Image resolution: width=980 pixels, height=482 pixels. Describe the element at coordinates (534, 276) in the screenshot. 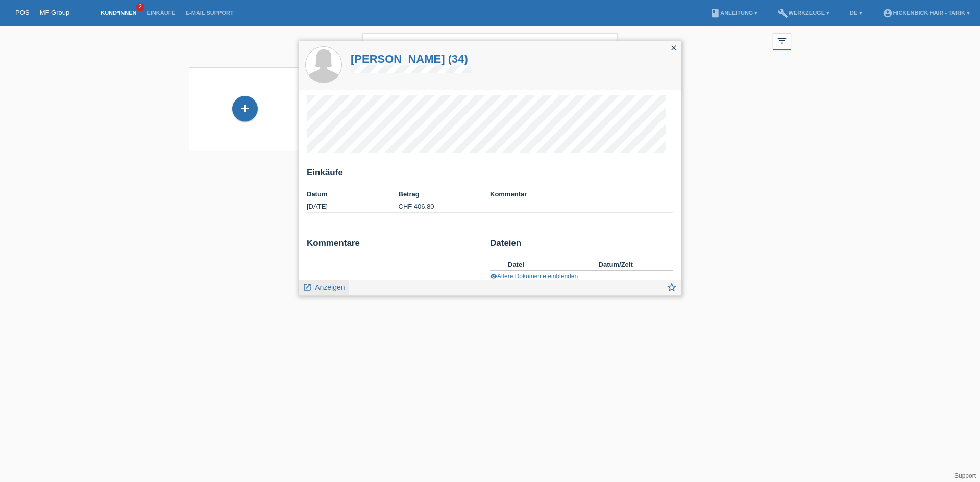

I see `a: visibilityÄltere Dokumente einblenden` at that location.